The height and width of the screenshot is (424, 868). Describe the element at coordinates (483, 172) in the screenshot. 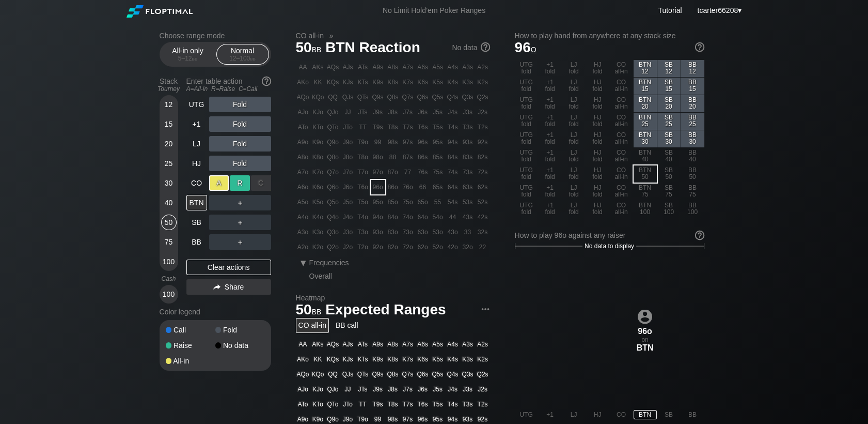

I see `div: 72s` at that location.